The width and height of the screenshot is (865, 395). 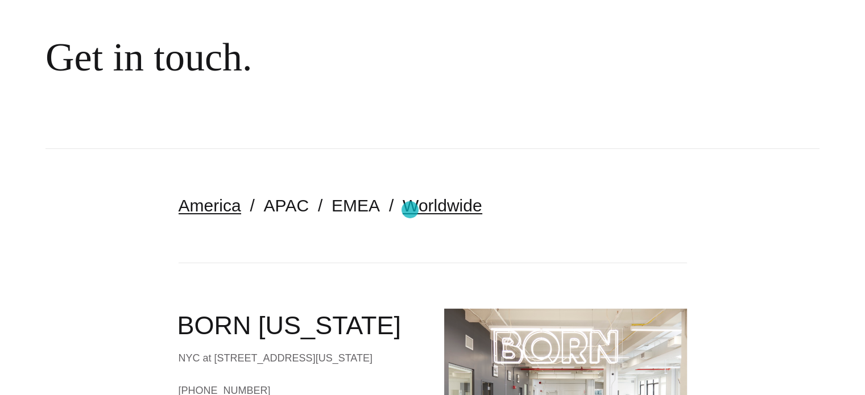 I want to click on div: Get in touch., so click(x=370, y=57).